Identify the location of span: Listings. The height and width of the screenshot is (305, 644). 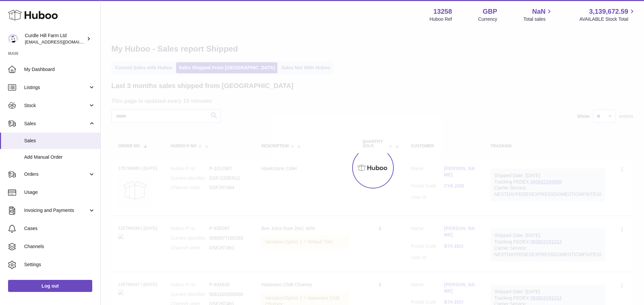
(56, 87).